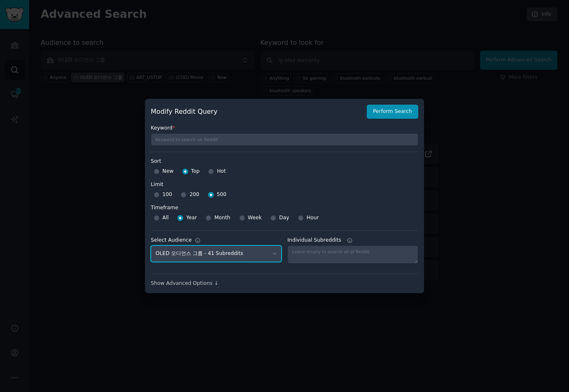 The image size is (569, 392). Describe the element at coordinates (353, 240) in the screenshot. I see `label: Individual Subreddits` at that location.